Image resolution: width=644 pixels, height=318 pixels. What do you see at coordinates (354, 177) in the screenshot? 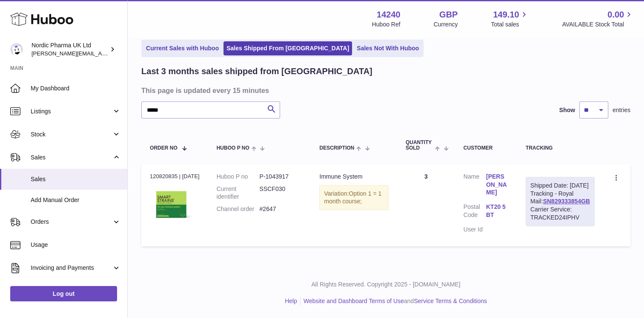
I see `div: Immune System` at bounding box center [354, 177].